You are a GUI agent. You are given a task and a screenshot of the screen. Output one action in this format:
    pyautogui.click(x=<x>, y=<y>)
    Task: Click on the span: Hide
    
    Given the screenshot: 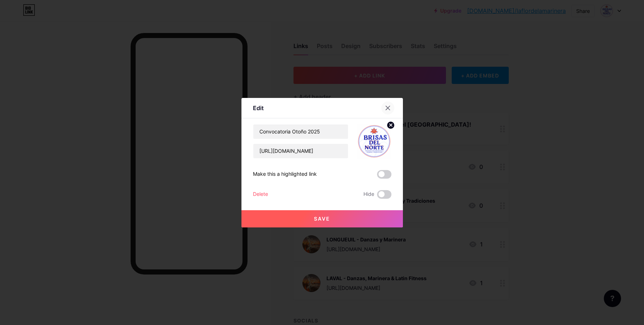 What is the action you would take?
    pyautogui.click(x=369, y=194)
    